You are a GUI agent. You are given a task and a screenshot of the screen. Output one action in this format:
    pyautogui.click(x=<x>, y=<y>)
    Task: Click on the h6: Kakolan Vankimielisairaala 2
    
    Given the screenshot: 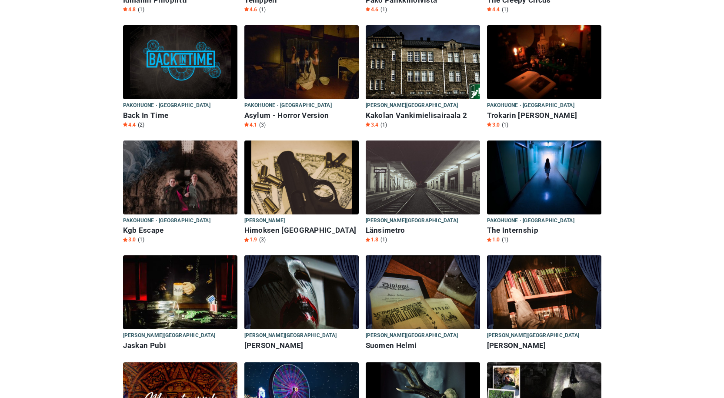 What is the action you would take?
    pyautogui.click(x=423, y=115)
    